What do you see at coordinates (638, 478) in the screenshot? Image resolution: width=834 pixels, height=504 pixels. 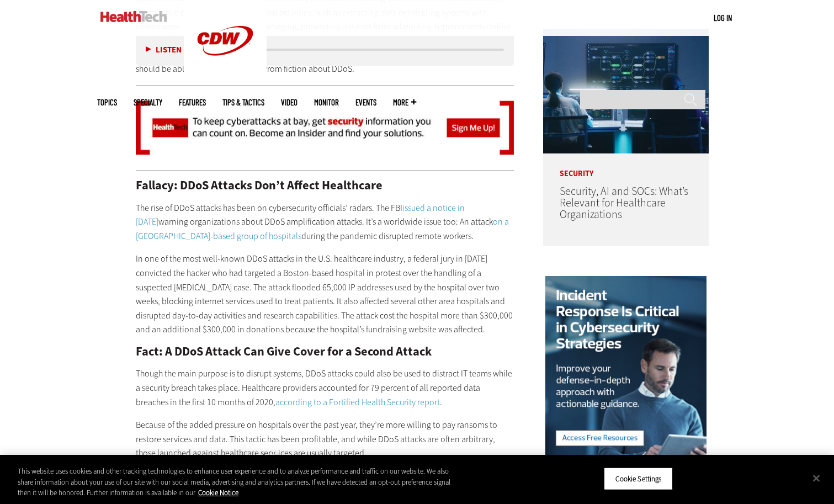 I see `button: Cookie Settings` at bounding box center [638, 478].